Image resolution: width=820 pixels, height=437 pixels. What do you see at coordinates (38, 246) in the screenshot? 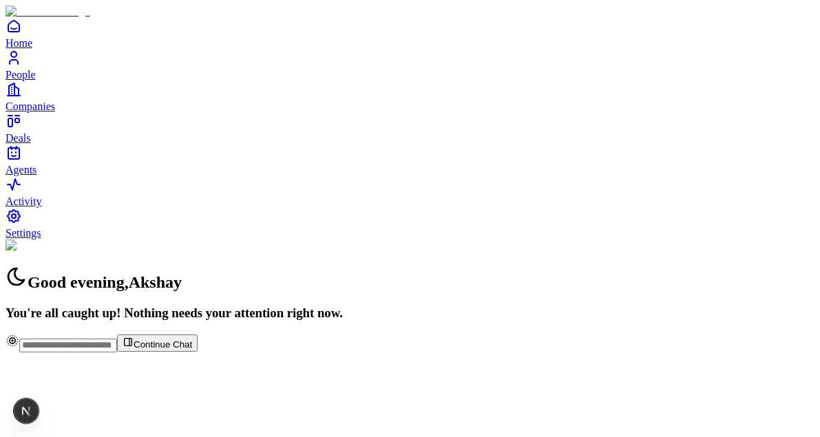
I see `img: Background` at bounding box center [38, 246].